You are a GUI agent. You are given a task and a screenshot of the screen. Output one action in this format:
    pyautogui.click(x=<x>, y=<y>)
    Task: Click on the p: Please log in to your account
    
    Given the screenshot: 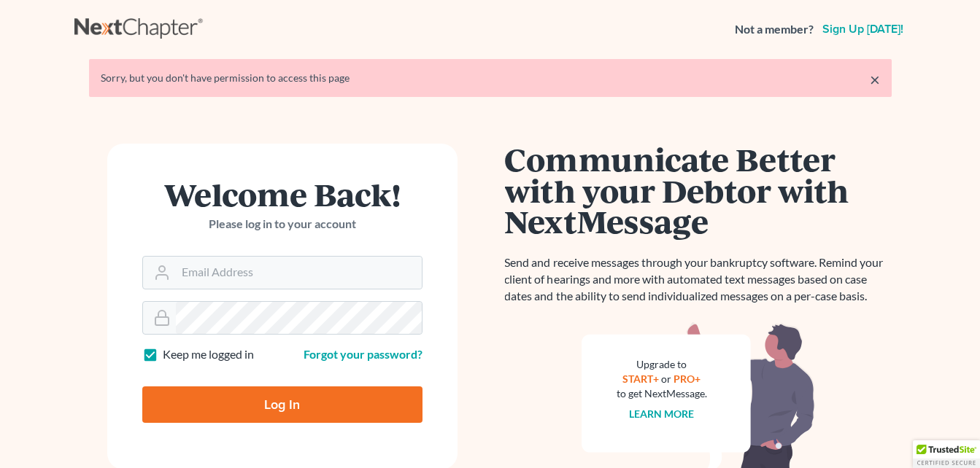 What is the action you would take?
    pyautogui.click(x=282, y=224)
    